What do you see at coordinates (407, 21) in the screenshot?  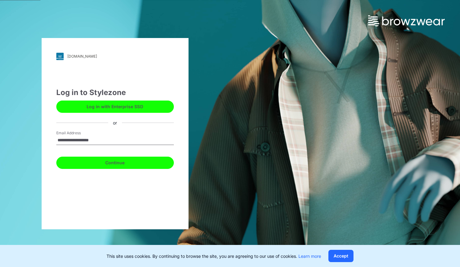 I see `img: browzwear-logo.73288ffb.svg` at bounding box center [407, 21].